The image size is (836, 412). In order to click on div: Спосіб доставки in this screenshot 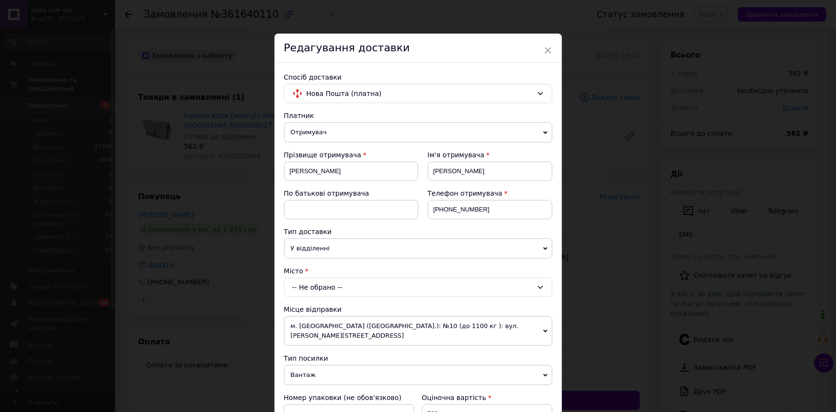, I will do `click(418, 77)`.